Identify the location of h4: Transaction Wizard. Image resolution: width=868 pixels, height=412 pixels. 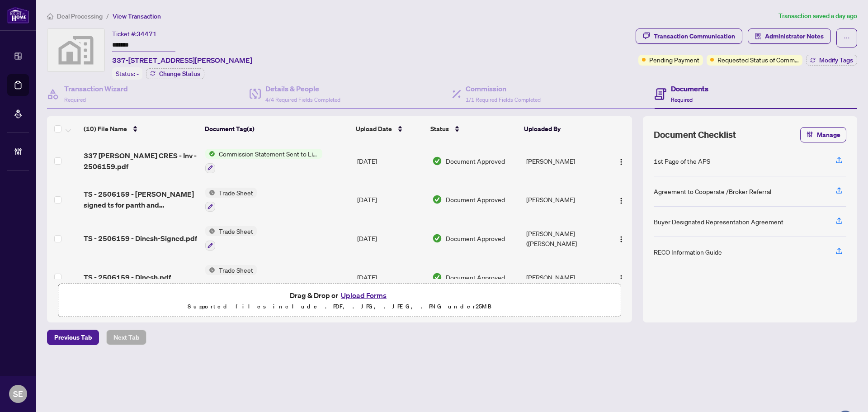
(96, 88).